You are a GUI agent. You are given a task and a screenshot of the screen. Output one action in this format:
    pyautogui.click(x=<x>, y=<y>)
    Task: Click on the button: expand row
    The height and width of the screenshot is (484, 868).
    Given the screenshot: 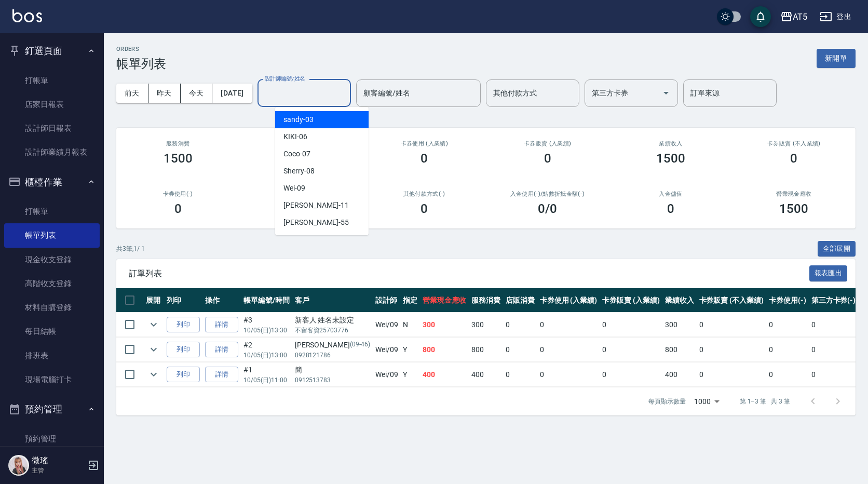 What is the action you would take?
    pyautogui.click(x=154, y=324)
    